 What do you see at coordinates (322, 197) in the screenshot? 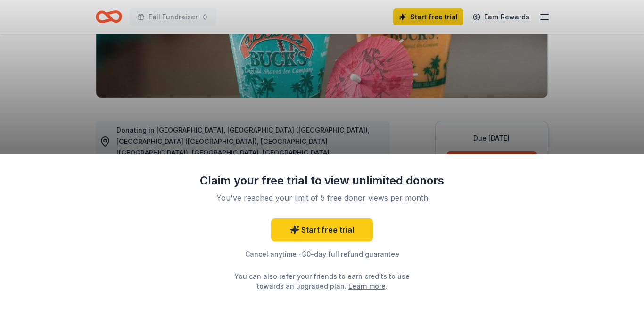
I see `div: You've reached your limit of 5 free donor views per month` at bounding box center [322, 197].